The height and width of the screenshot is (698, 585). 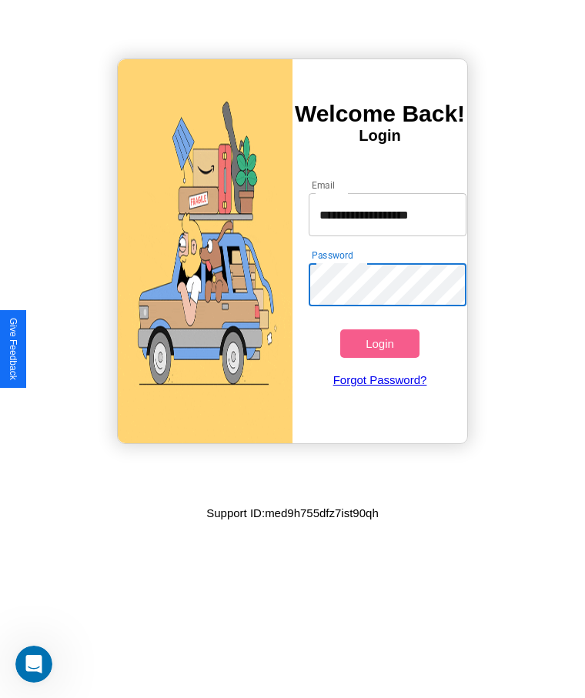 What do you see at coordinates (323, 185) in the screenshot?
I see `label: Email` at bounding box center [323, 185].